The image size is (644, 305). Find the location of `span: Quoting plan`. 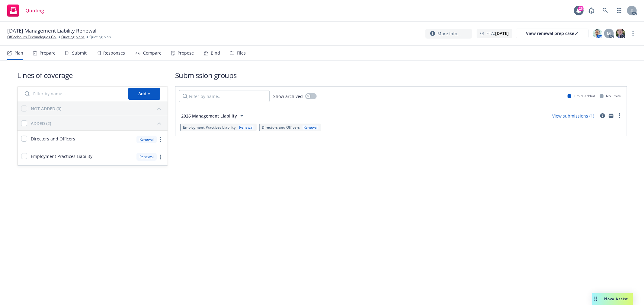

span: Quoting plan is located at coordinates (100, 37).